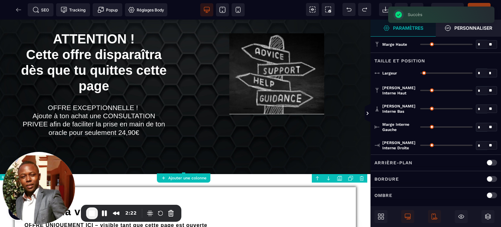 Image resolution: width=501 pixels, height=227 pixels. What do you see at coordinates (328, 9) in the screenshot?
I see `span: Capture d'écran` at bounding box center [328, 9].